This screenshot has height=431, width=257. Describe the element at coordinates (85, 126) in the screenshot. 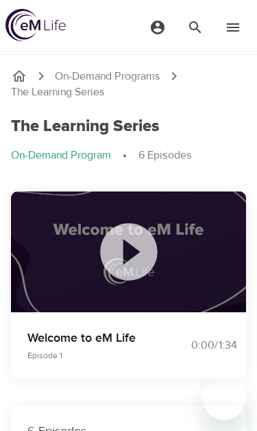

I see `h1: The Learning Series` at that location.